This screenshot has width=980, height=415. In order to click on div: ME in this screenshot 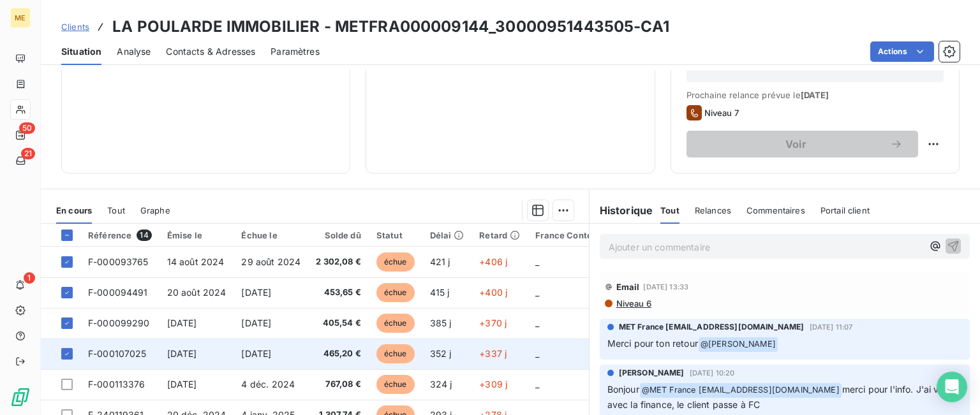, I will do `click(21, 18)`.